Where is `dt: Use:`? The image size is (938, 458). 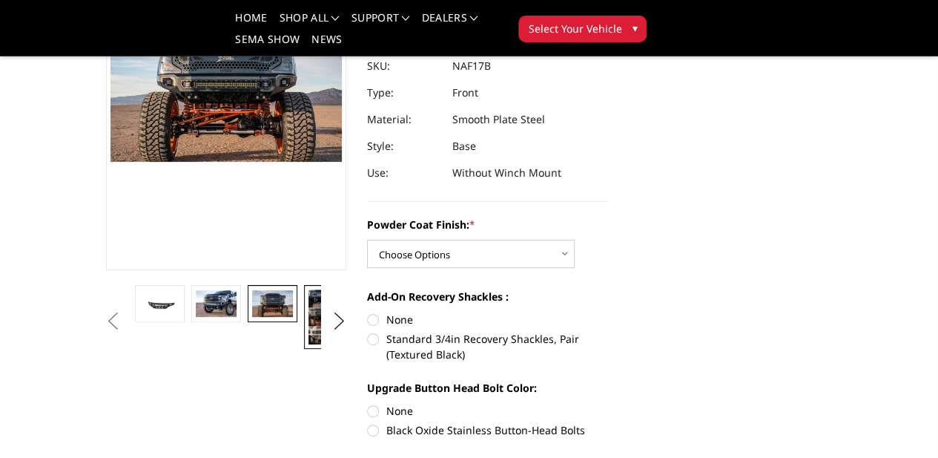 dt: Use: is located at coordinates (404, 173).